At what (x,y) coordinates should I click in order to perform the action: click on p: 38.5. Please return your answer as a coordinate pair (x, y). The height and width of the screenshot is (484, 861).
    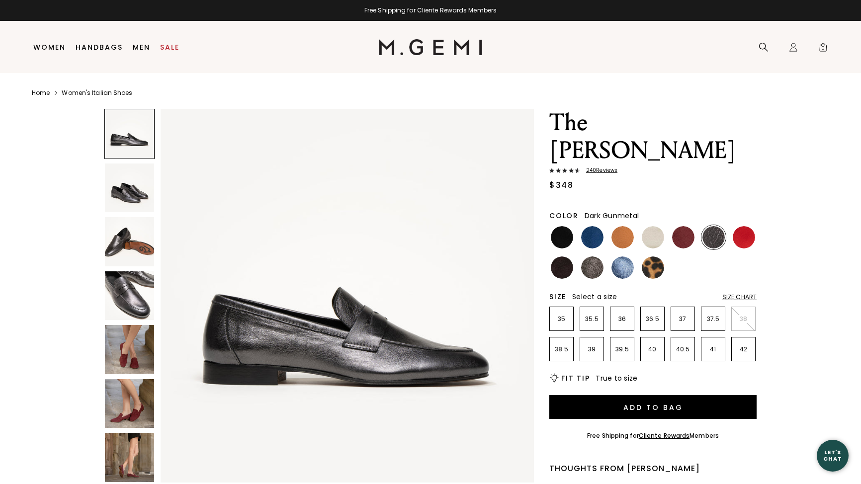
    Looking at the image, I should click on (561, 349).